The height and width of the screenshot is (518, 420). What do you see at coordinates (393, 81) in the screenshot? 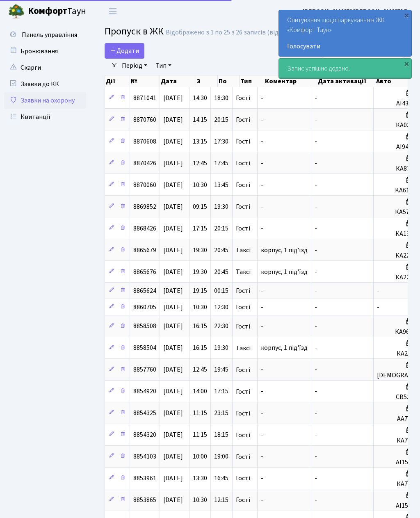
I see `th: Авто` at bounding box center [393, 81].